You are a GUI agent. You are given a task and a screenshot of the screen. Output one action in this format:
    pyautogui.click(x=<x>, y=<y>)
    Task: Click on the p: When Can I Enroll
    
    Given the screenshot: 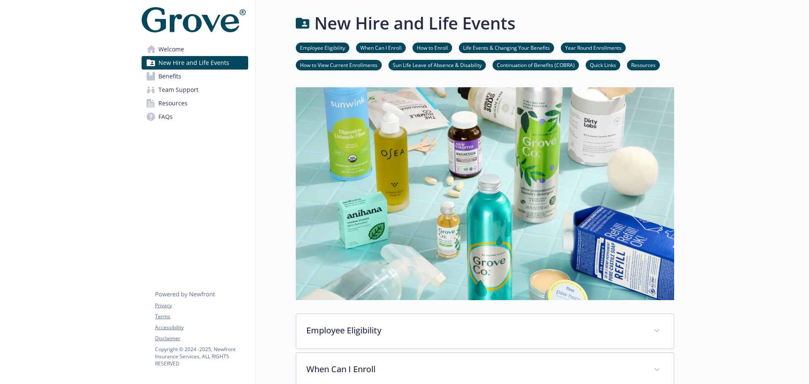 What is the action you would take?
    pyautogui.click(x=475, y=369)
    